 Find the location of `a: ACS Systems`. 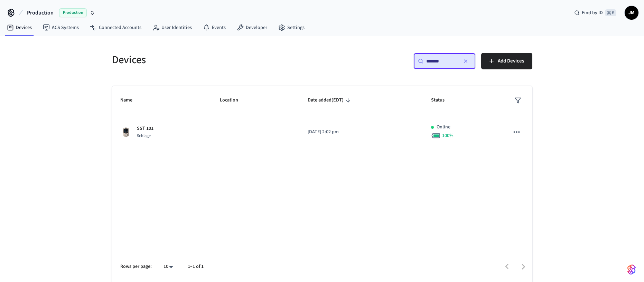

a: ACS Systems is located at coordinates (61, 28).